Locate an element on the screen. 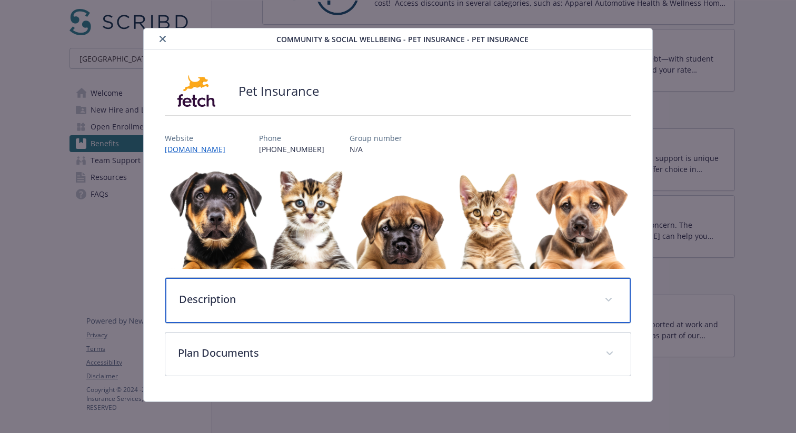  h2: Pet Insurance is located at coordinates (278, 91).